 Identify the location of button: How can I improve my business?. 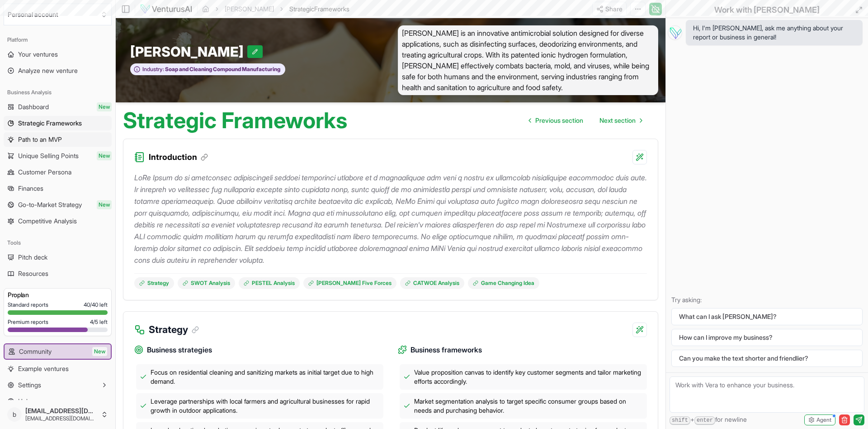
(767, 337).